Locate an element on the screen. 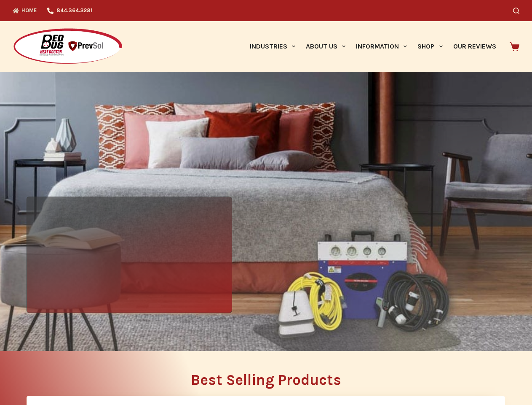 Image resolution: width=532 pixels, height=405 pixels. nav: Primary is located at coordinates (373, 46).